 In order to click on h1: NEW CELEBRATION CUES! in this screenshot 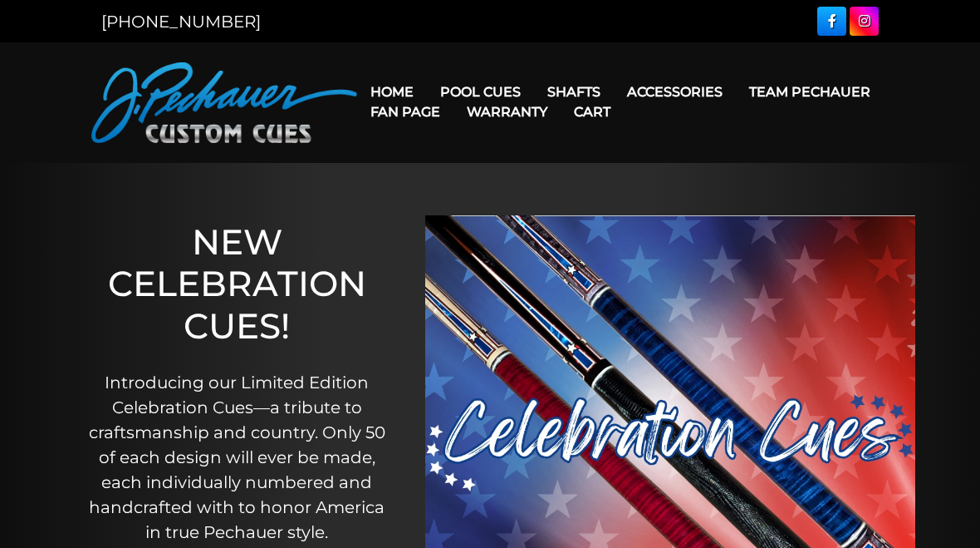, I will do `click(236, 283)`.